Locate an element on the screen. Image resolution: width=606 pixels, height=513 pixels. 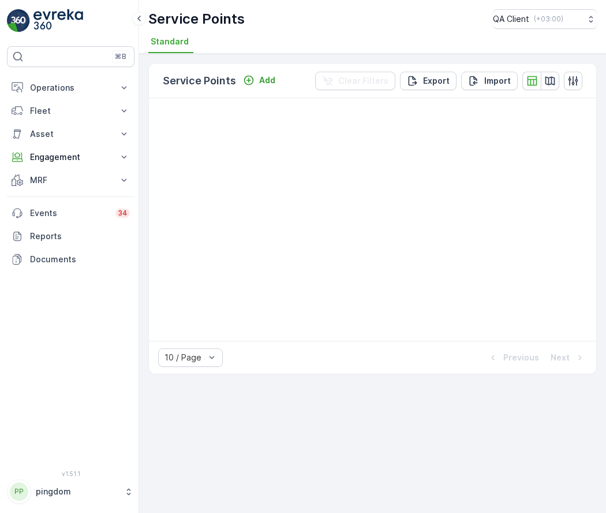
p: Export is located at coordinates (436, 81).